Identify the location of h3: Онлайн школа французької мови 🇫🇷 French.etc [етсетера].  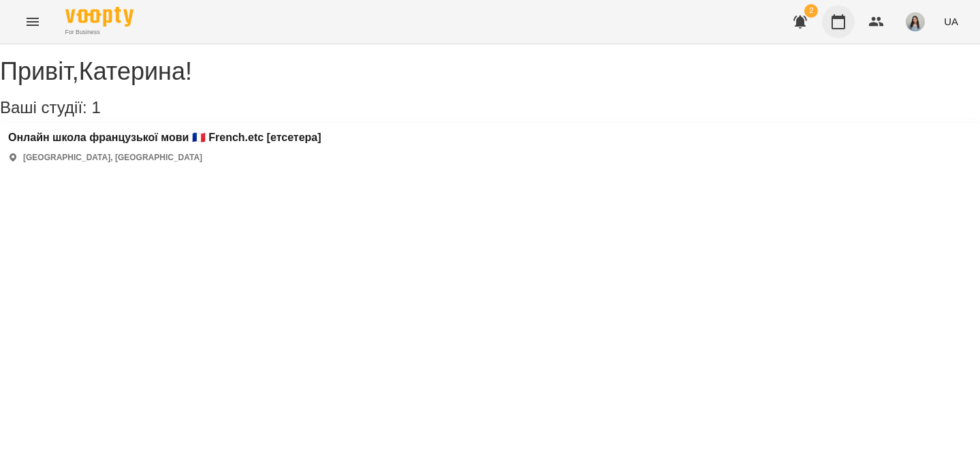
(165, 137).